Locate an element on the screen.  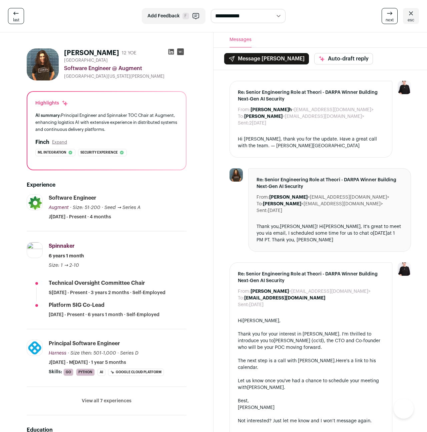
span: Spinnaker is located at coordinates (62, 246).